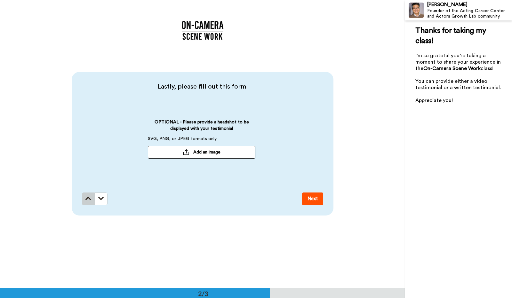 The image size is (512, 298). What do you see at coordinates (313, 199) in the screenshot?
I see `button: Next` at bounding box center [313, 199].